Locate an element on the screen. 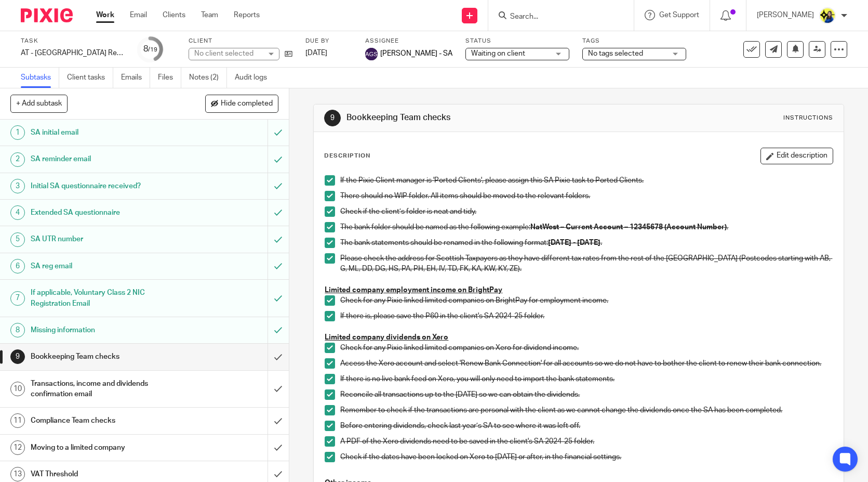 Image resolution: width=868 pixels, height=482 pixels. img: Bobo-Starbridge%201.jpg is located at coordinates (828, 16).